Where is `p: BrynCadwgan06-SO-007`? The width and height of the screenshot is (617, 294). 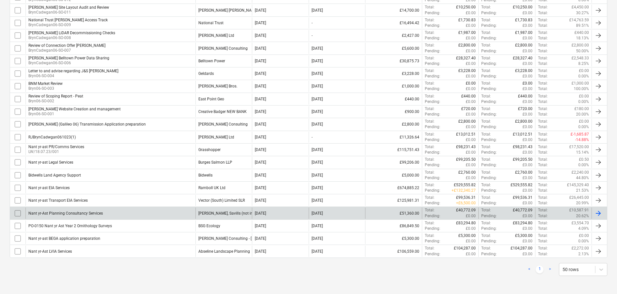
p: BrynCadwgan06-SO-007 is located at coordinates (67, 50).